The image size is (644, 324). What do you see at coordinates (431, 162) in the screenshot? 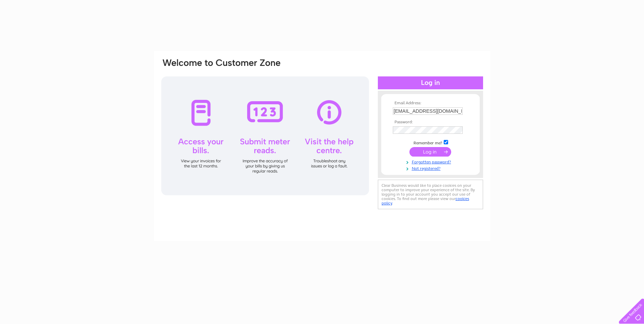
I see `a: Forgotten password?` at bounding box center [431, 162].